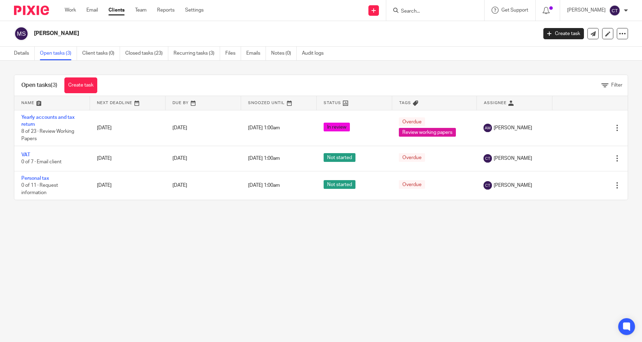 This screenshot has width=642, height=342. I want to click on span: Review working papers, so click(427, 132).